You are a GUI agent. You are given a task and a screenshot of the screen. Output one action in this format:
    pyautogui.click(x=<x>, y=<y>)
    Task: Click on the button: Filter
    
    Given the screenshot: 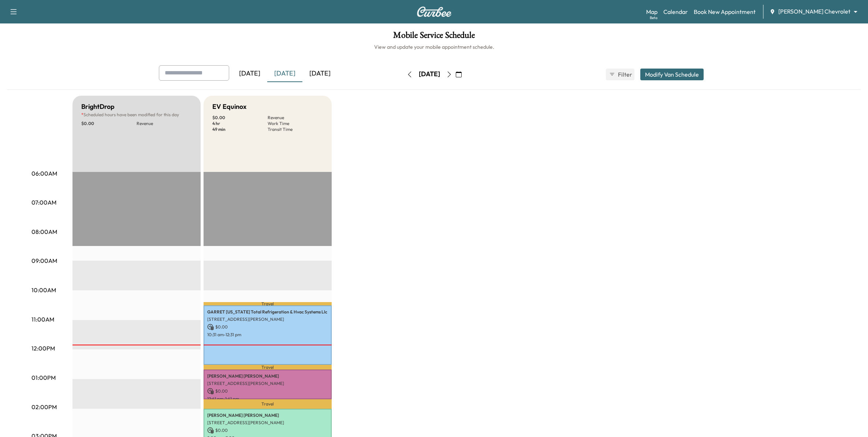 What is the action you would take?
    pyautogui.click(x=621, y=74)
    